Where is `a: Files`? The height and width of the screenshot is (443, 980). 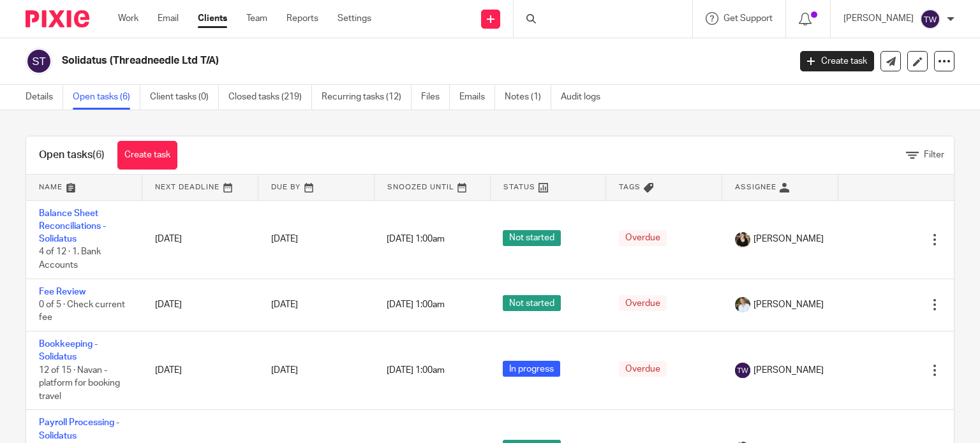 a: Files is located at coordinates (435, 97).